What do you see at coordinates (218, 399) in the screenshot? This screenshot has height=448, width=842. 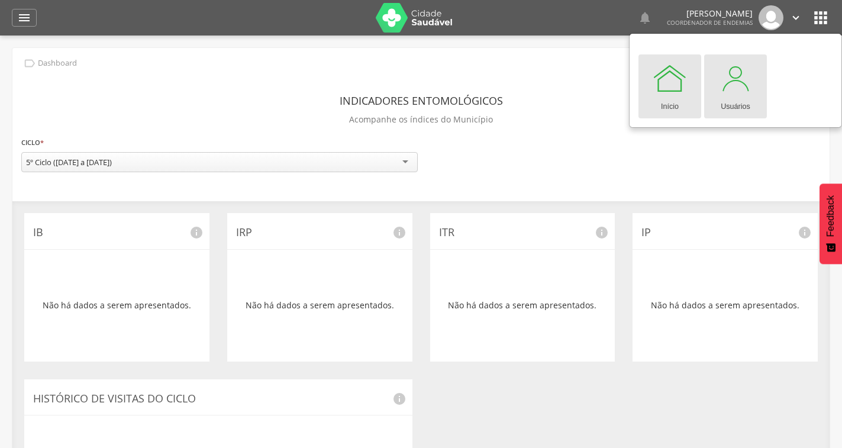 I see `p: Histórico de Visitas do Ciclo` at bounding box center [218, 399].